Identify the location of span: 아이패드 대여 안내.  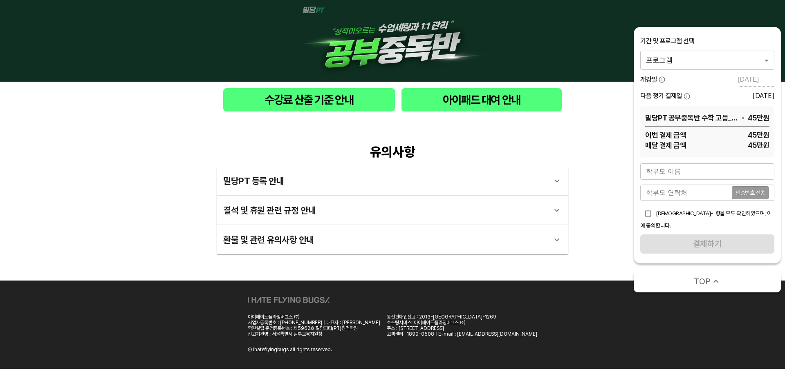
(481, 100).